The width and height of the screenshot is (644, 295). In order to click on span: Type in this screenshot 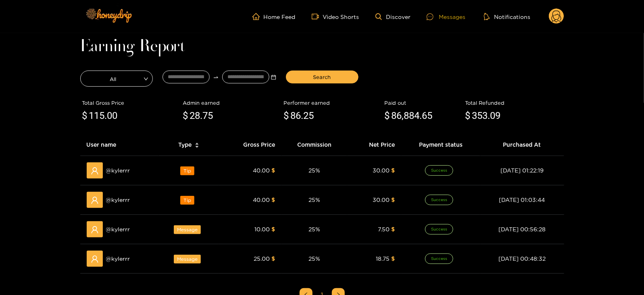, I will do `click(185, 145)`.